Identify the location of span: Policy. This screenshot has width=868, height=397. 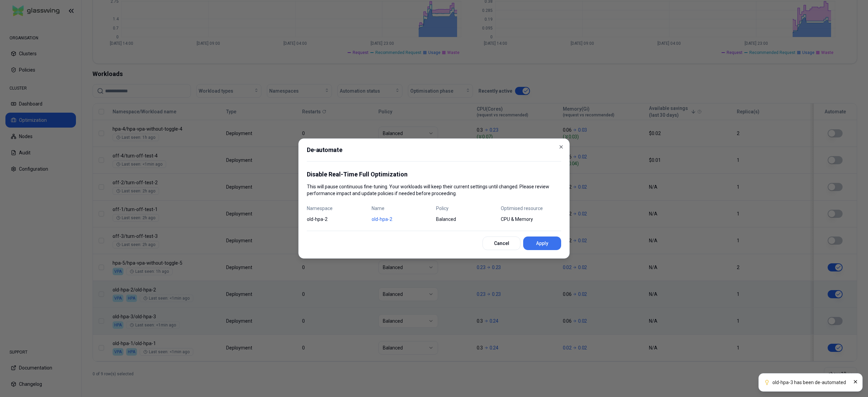
(466, 209).